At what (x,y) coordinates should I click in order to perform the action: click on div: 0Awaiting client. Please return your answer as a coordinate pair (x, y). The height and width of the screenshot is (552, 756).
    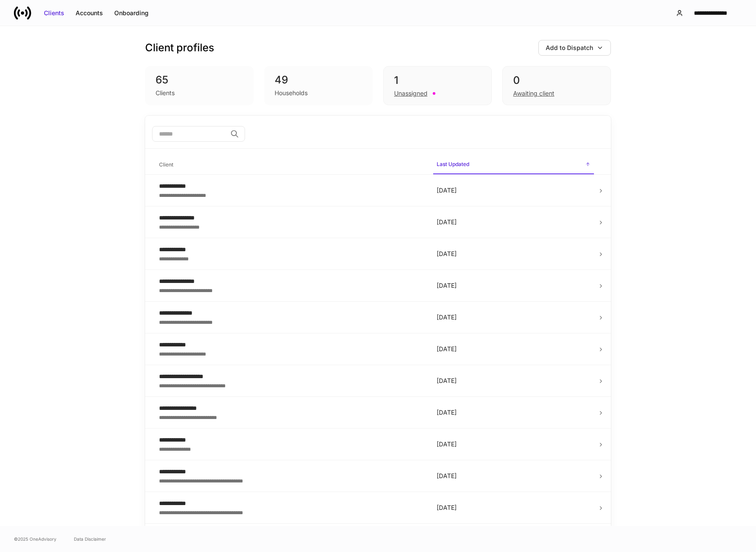
    Looking at the image, I should click on (557, 86).